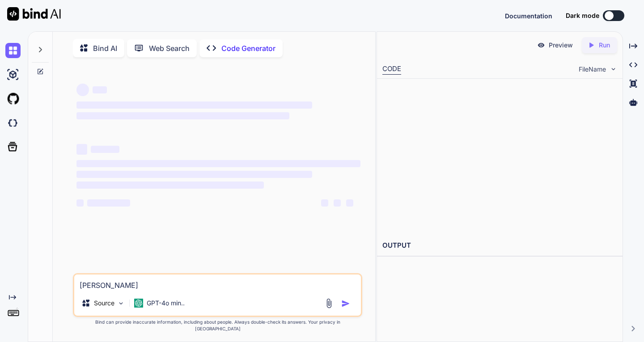 The width and height of the screenshot is (644, 342). Describe the element at coordinates (13, 75) in the screenshot. I see `img: ai-studio` at that location.